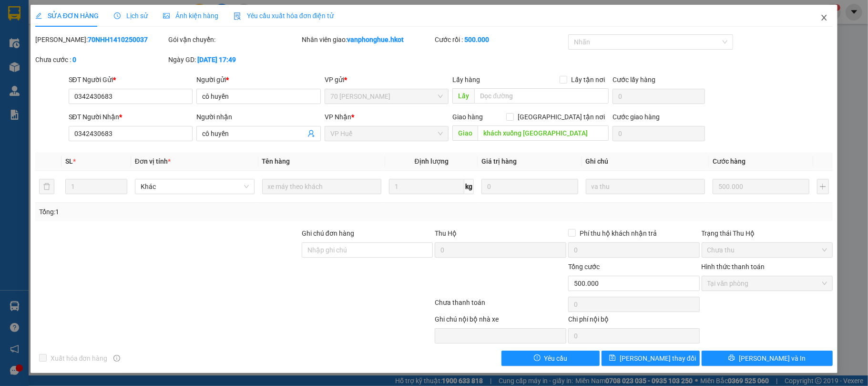  Describe the element at coordinates (768, 283) in the screenshot. I see `span: Tại văn phòng` at that location.